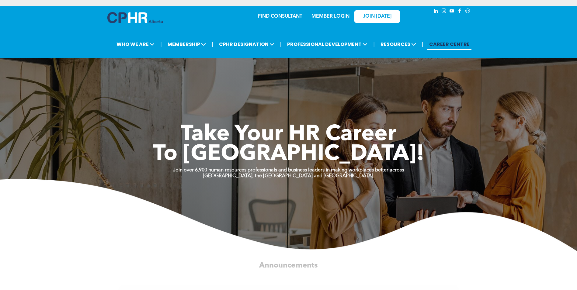  I want to click on a: MEMBER LOGIN, so click(330, 16).